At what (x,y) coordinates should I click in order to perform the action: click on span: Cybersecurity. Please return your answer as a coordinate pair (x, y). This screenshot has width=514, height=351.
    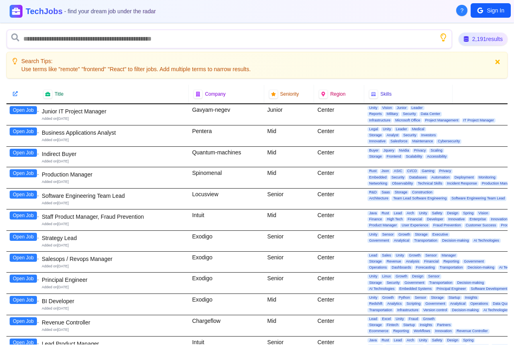
    Looking at the image, I should click on (449, 141).